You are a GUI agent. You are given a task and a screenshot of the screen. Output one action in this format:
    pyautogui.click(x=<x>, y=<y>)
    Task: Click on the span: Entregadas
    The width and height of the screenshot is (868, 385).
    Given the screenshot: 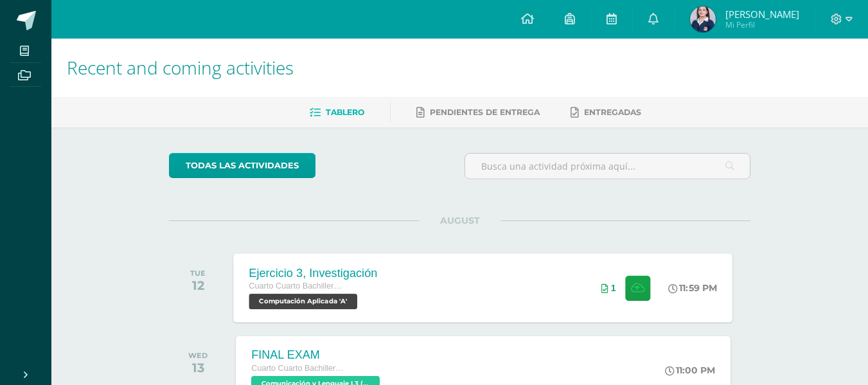 What is the action you would take?
    pyautogui.click(x=612, y=112)
    